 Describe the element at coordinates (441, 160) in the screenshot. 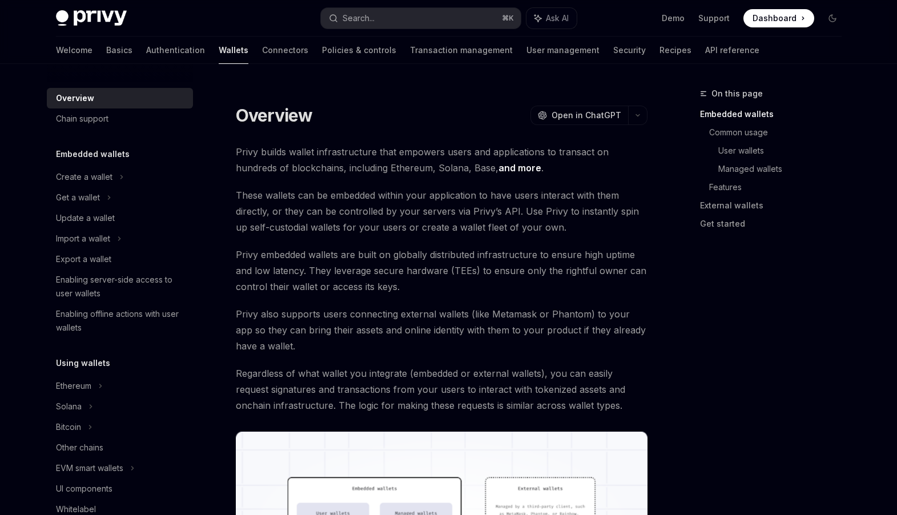

I see `span: Privy builds wallet infrastructure that empowers users and applications to transact on hundreds o...` at that location.